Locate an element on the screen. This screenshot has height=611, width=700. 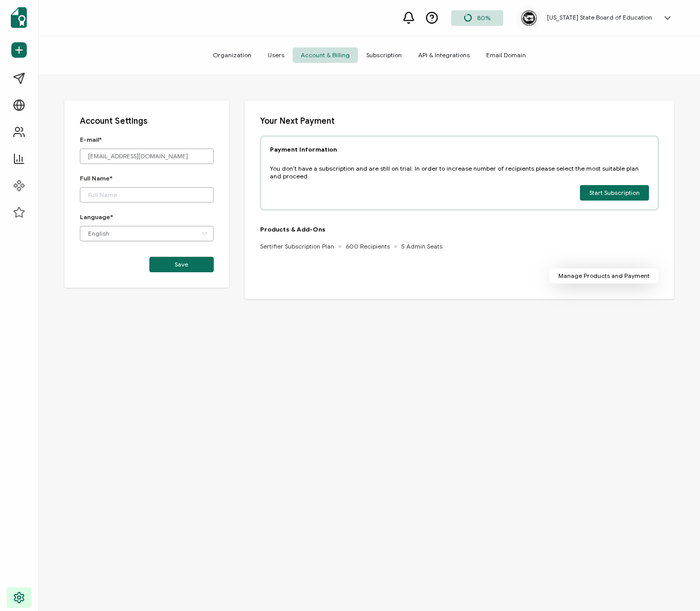
span: Account & Billing is located at coordinates (325, 55).